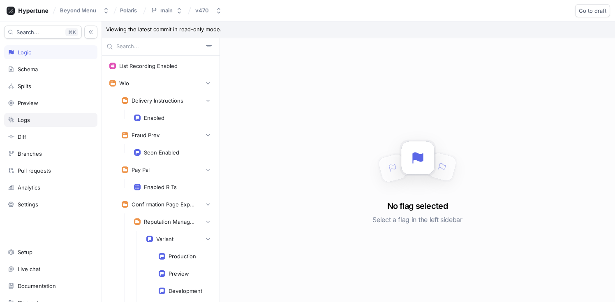 The width and height of the screenshot is (615, 302). What do you see at coordinates (24, 120) in the screenshot?
I see `div: Logs` at bounding box center [24, 120].